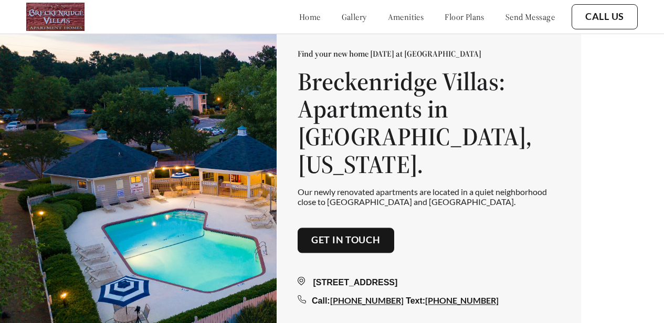  I want to click on span: Call:, so click(321, 301).